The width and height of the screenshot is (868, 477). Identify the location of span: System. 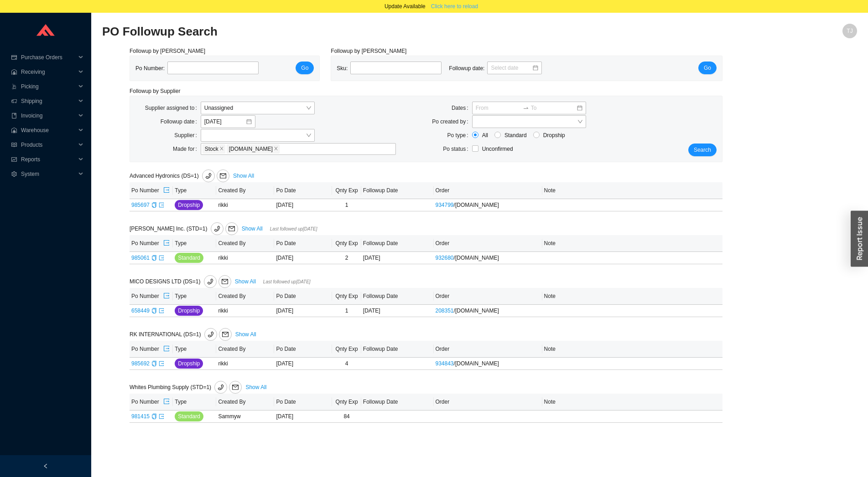
(49, 174).